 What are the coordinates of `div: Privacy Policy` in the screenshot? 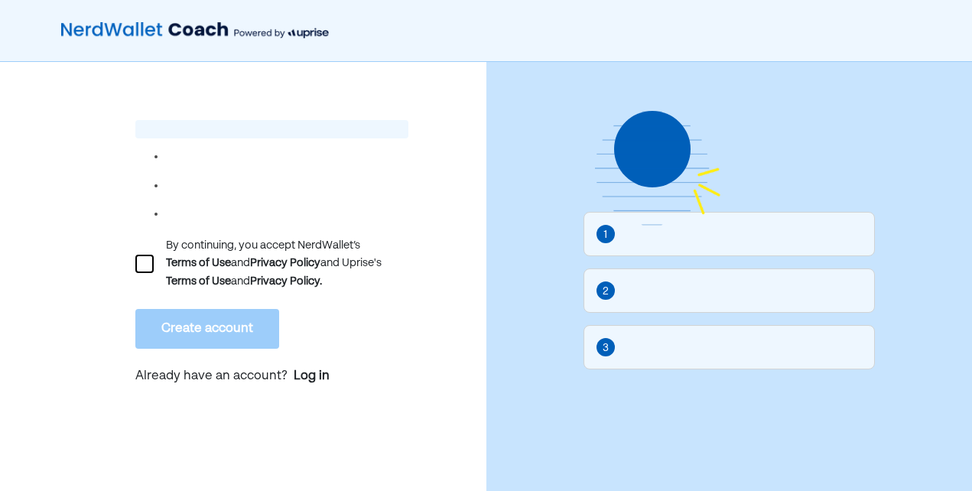 It's located at (285, 263).